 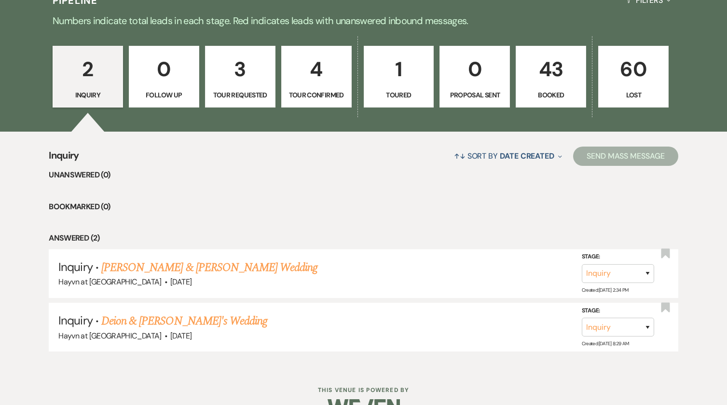 I want to click on span: Date Created, so click(x=527, y=156).